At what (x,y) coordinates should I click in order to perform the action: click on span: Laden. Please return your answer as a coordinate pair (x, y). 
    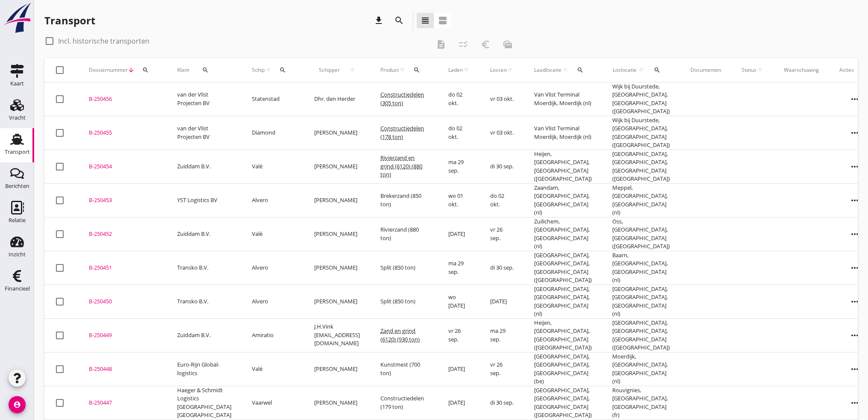
    Looking at the image, I should click on (455, 70).